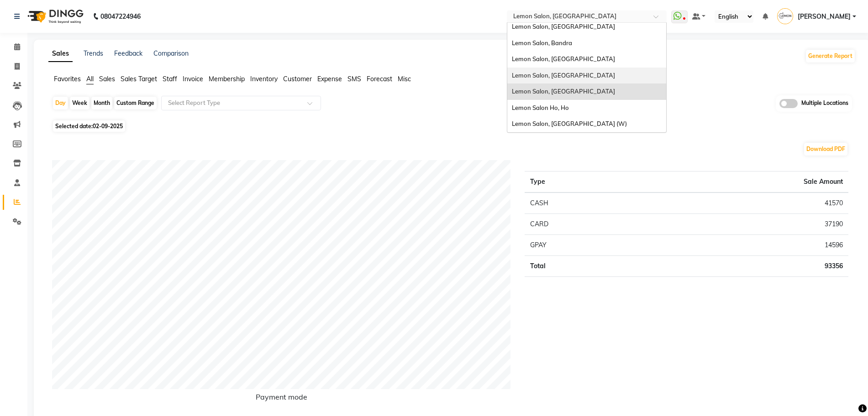  Describe the element at coordinates (139, 79) in the screenshot. I see `span: Sales Target` at that location.